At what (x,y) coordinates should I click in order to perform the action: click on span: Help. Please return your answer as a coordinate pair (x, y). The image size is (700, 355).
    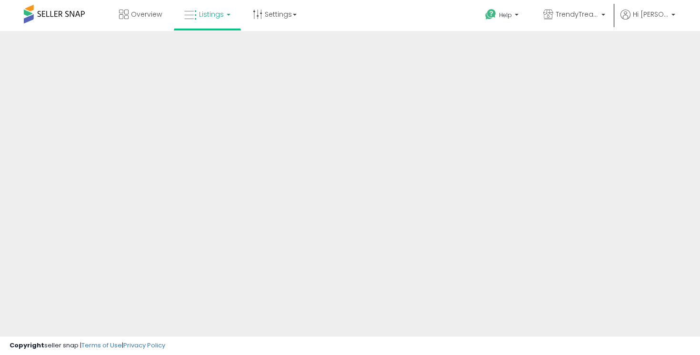
    Looking at the image, I should click on (506, 15).